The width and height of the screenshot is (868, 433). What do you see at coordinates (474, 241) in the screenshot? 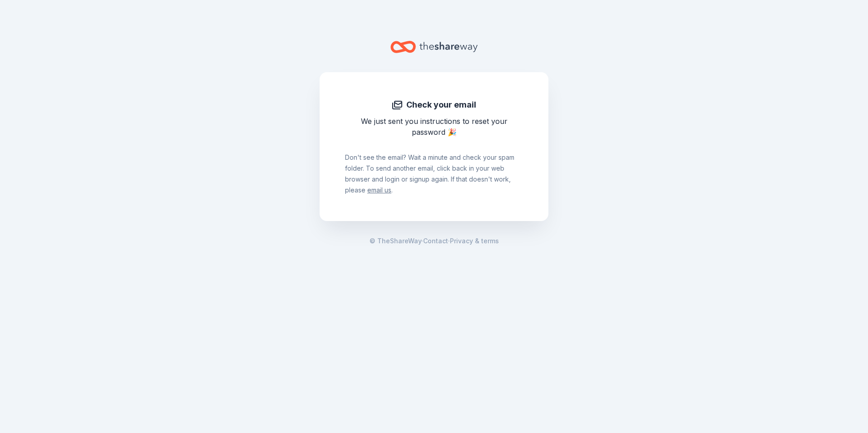
I see `a: Privacy & terms` at bounding box center [474, 241].